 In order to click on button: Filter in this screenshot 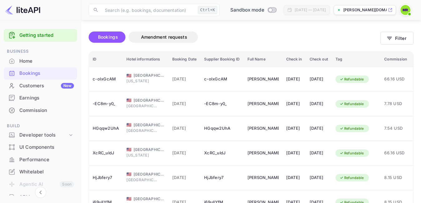, I will do `click(397, 38)`.